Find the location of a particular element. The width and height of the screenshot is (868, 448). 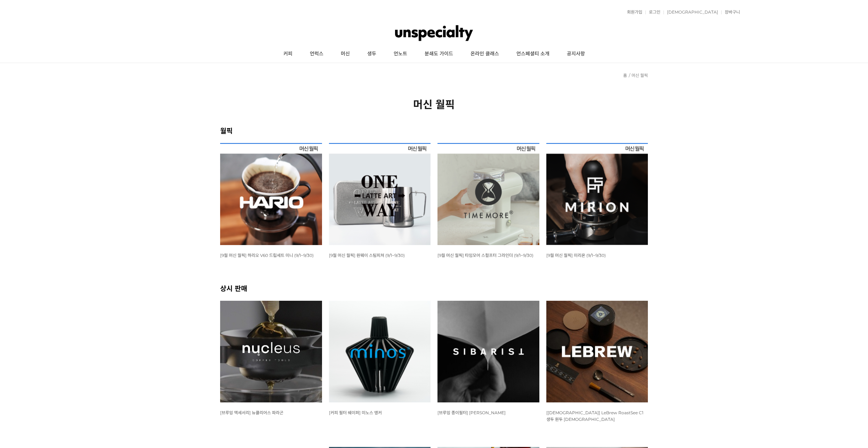

h2: 상시 판매 is located at coordinates (434, 288).